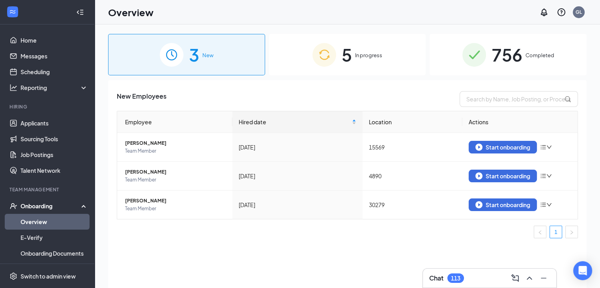 Image resolution: width=600 pixels, height=288 pixels. I want to click on svg: Settings, so click(13, 276).